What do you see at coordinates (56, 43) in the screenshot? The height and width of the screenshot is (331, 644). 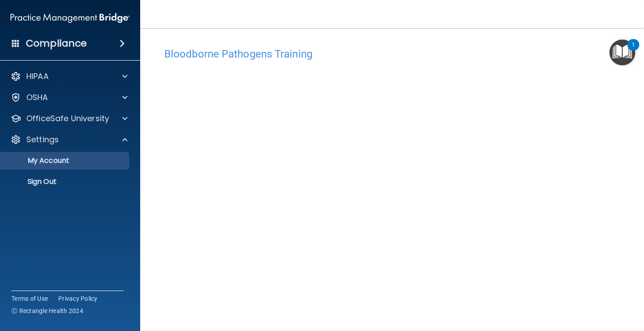 I see `h4: Compliance` at bounding box center [56, 43].